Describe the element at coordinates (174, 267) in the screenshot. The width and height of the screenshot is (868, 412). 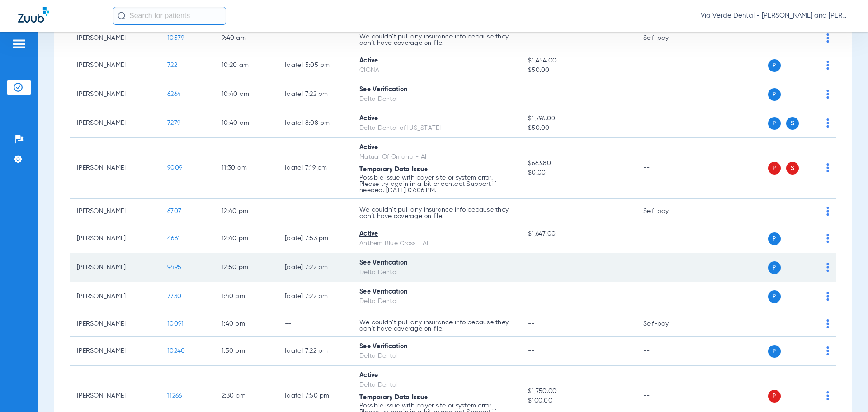
I see `span: 9495` at that location.